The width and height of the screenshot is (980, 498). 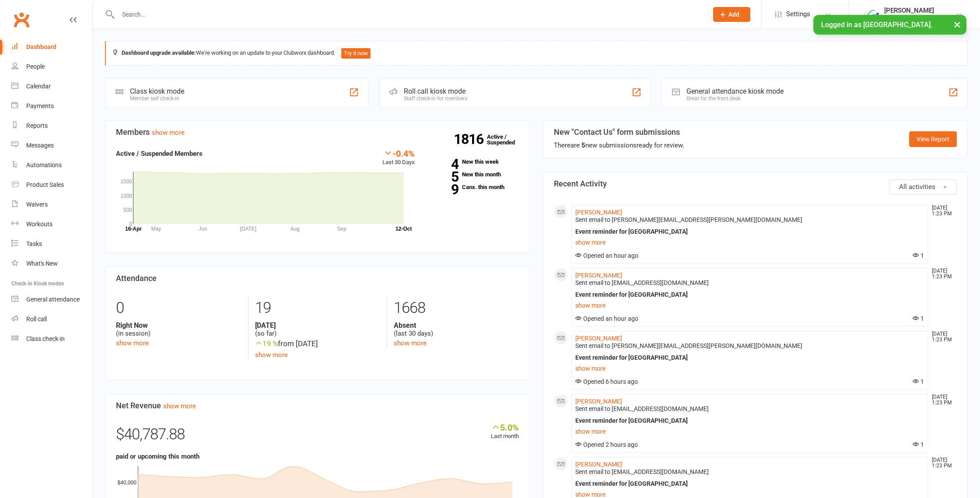 I want to click on a: People, so click(x=52, y=66).